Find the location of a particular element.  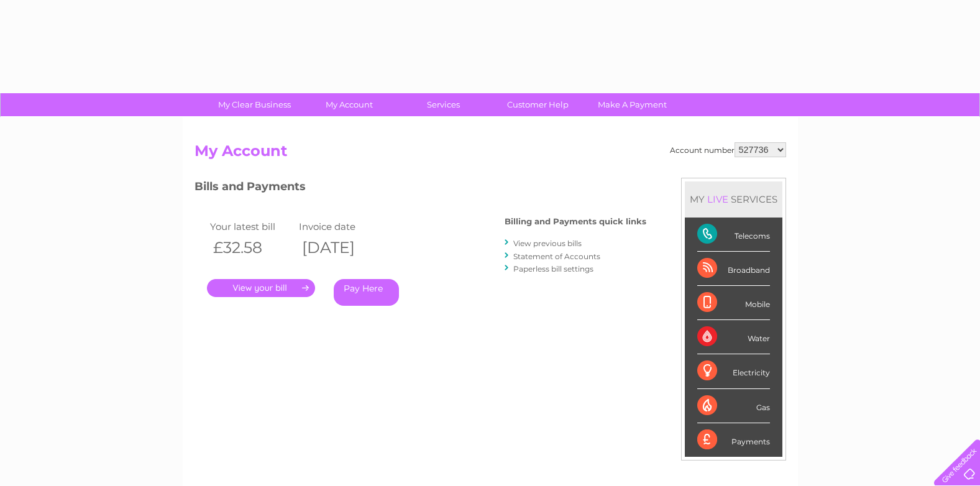

td: Invoice date is located at coordinates (341, 226).